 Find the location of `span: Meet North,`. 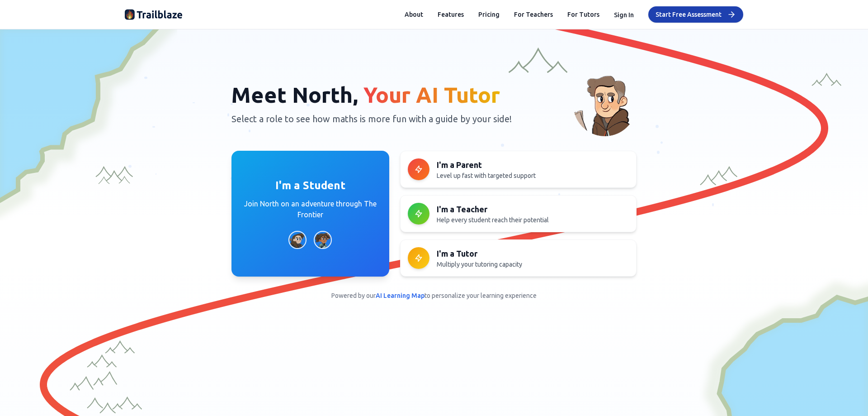

span: Meet North, is located at coordinates (295, 94).